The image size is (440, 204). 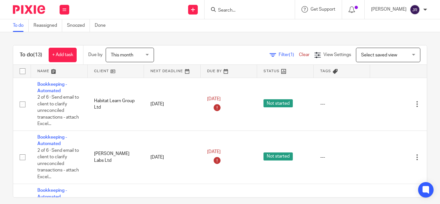 I want to click on p: Due by, so click(x=95, y=55).